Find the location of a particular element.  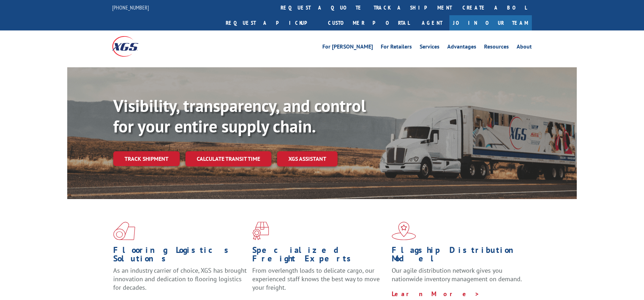

a: Advantages is located at coordinates (462, 48).